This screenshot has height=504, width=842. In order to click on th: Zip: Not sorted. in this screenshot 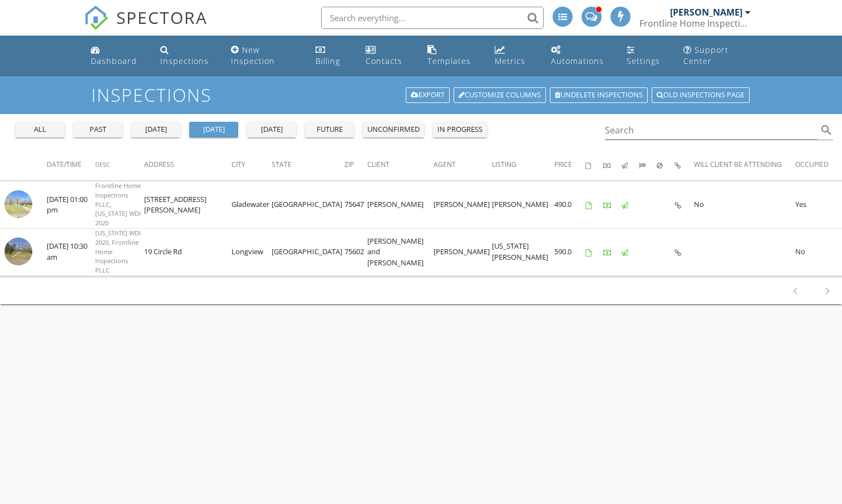, I will do `click(355, 165)`.